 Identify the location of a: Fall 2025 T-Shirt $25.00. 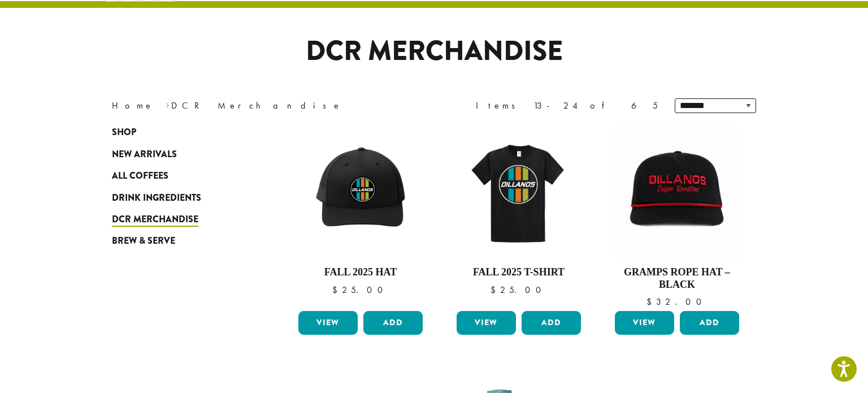
(519, 216).